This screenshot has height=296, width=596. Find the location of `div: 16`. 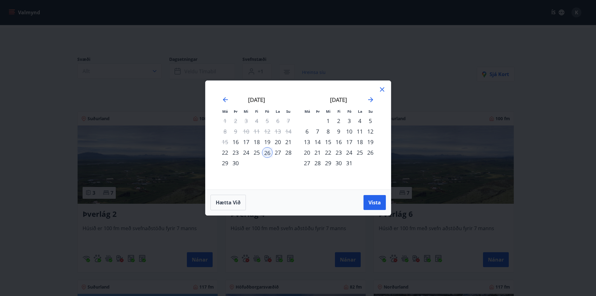

div: 16 is located at coordinates (236, 142).